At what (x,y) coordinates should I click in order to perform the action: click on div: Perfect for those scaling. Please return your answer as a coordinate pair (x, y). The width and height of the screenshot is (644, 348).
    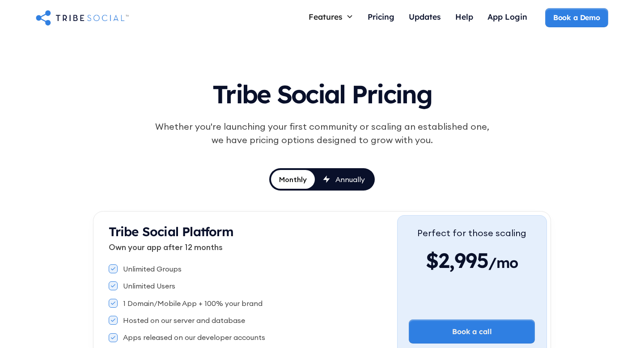
    Looking at the image, I should click on (472, 233).